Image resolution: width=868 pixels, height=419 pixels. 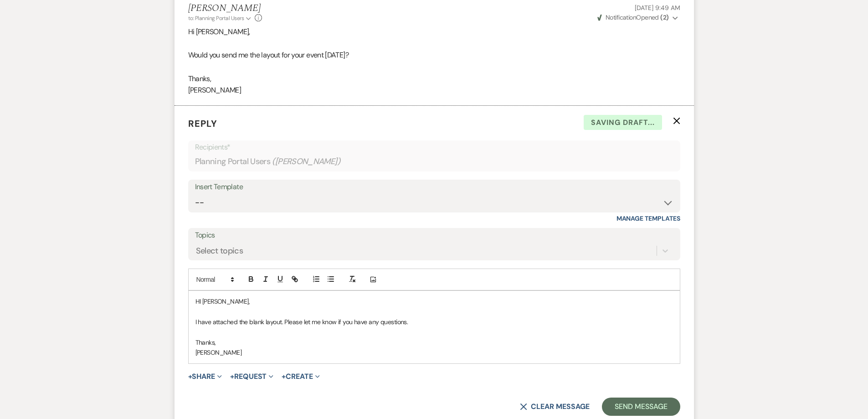 What do you see at coordinates (434, 147) in the screenshot?
I see `p: Recipients*` at bounding box center [434, 147].